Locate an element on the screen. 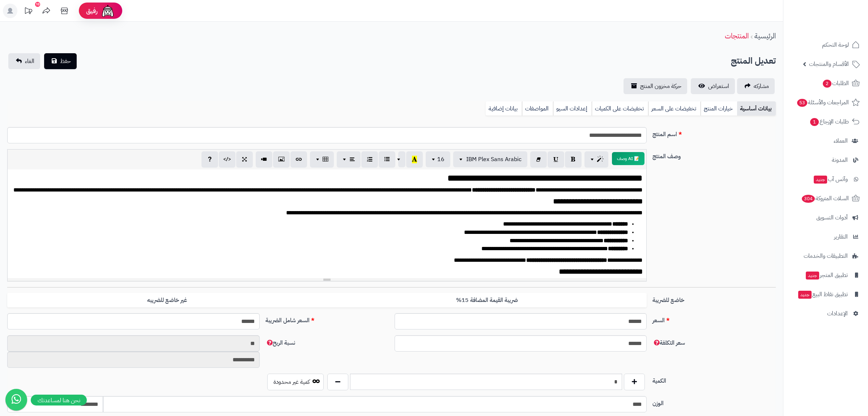 Image resolution: width=868 pixels, height=416 pixels. a: لوحة التحكم is located at coordinates (826, 45).